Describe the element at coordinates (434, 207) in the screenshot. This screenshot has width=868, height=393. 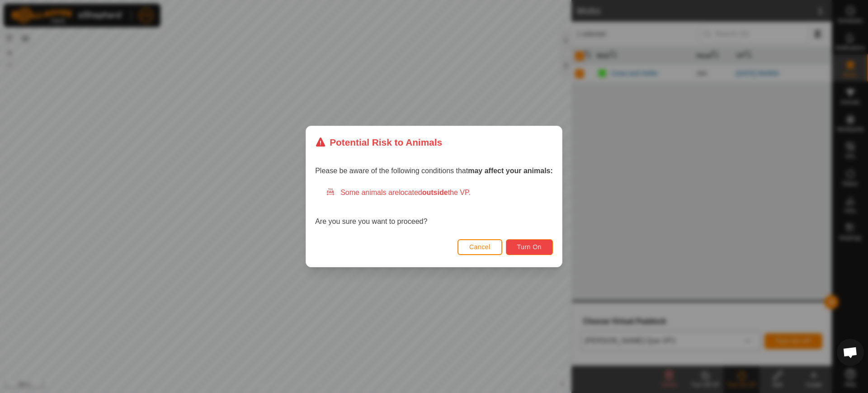
I see `div: Are you sure you want to proceed?` at that location.